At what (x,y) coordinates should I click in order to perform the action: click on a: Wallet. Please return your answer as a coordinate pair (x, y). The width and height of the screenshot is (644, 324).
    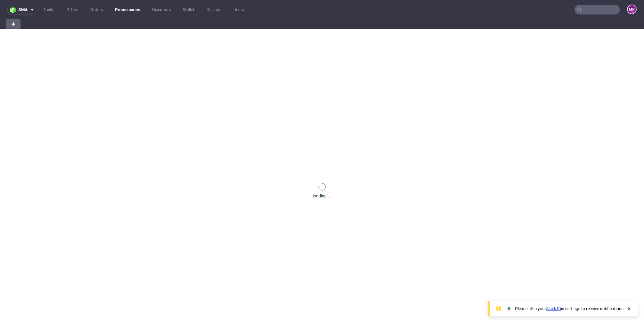
    Looking at the image, I should click on (189, 10).